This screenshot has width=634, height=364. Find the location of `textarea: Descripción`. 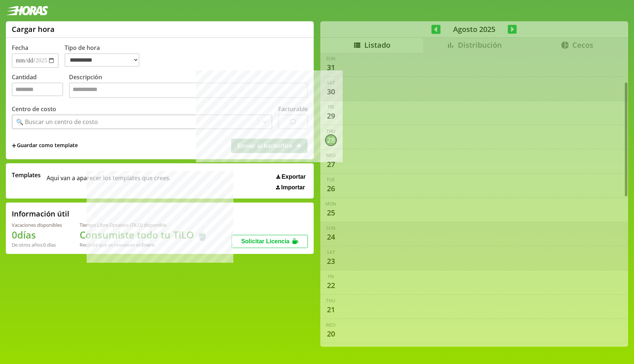

textarea: Descripción is located at coordinates (188, 90).